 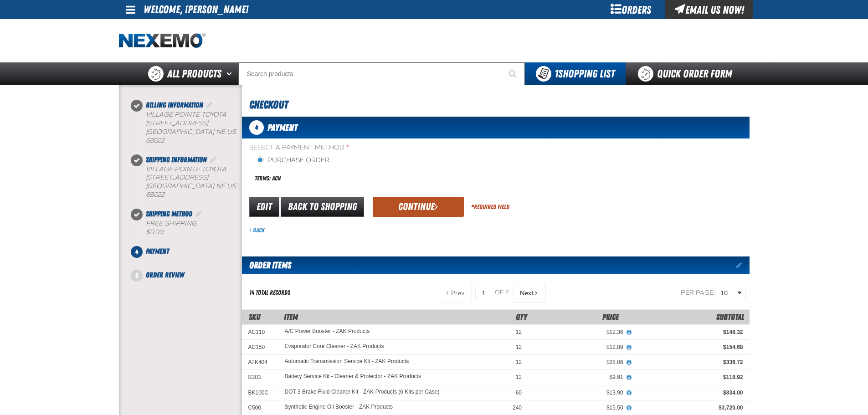 What do you see at coordinates (162, 41) in the screenshot?
I see `img: Nexemo logo` at bounding box center [162, 41].